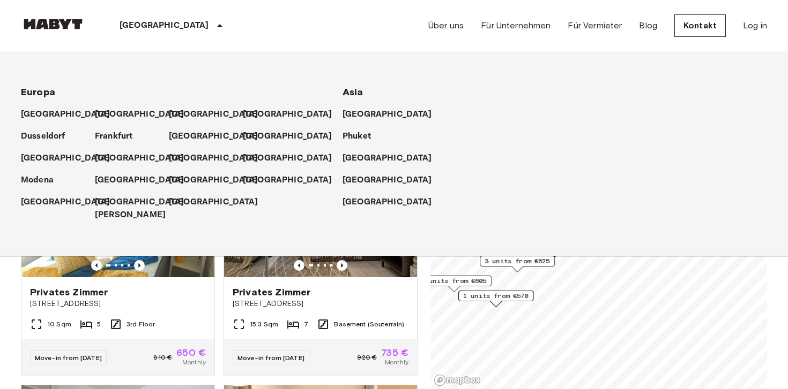  I want to click on a: Für Unternehmen, so click(515, 26).